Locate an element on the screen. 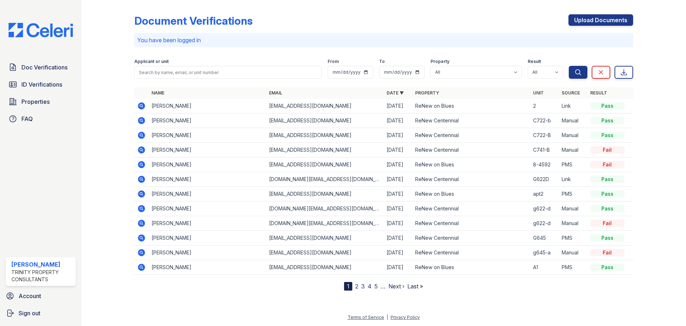 The image size is (686, 326). label: From is located at coordinates (333, 61).